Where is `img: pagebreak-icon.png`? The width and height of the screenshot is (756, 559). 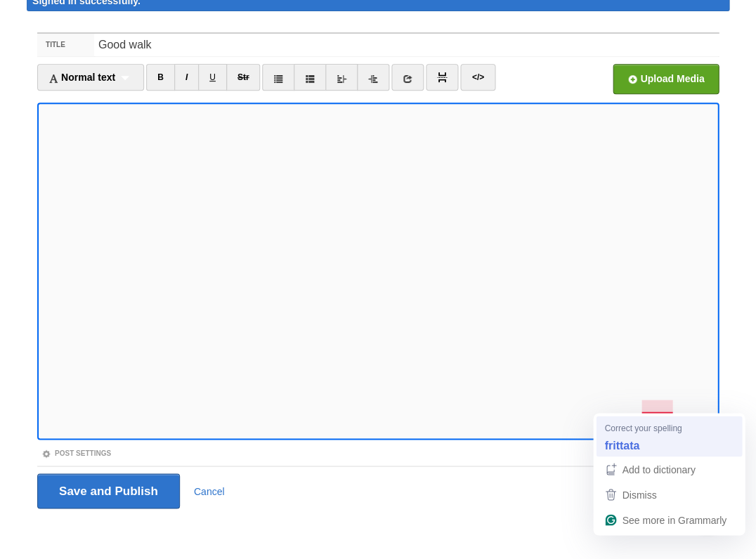 img: pagebreak-icon.png is located at coordinates (442, 77).